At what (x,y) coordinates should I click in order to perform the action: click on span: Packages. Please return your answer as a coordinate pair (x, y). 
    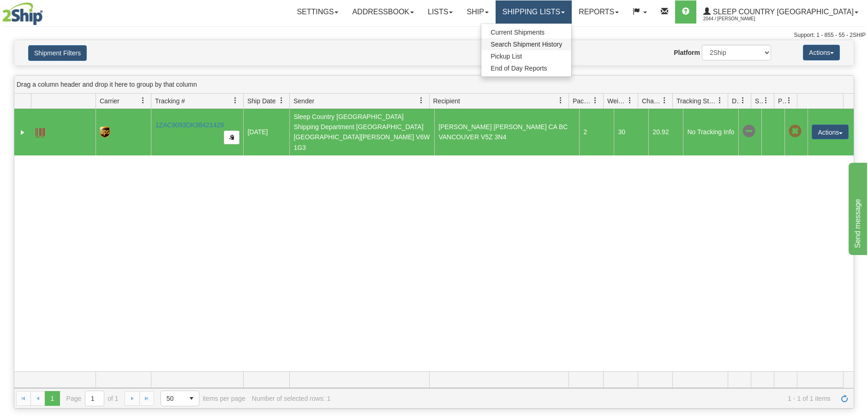
    Looking at the image, I should click on (582, 101).